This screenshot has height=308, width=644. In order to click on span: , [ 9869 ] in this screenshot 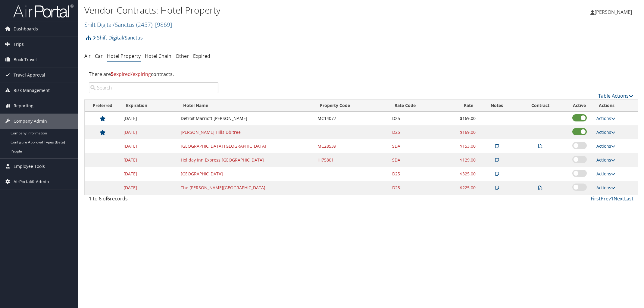, I will do `click(162, 25)`.